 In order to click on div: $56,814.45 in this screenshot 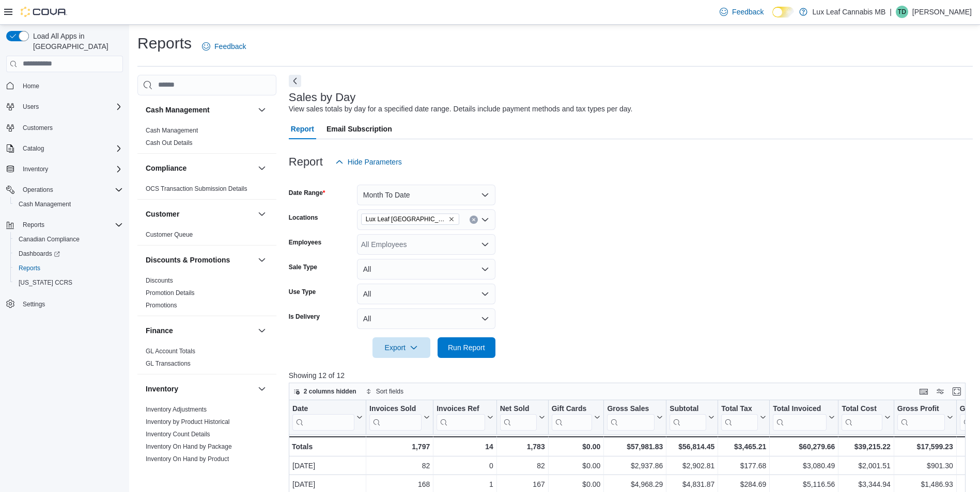, I will do `click(691, 447)`.